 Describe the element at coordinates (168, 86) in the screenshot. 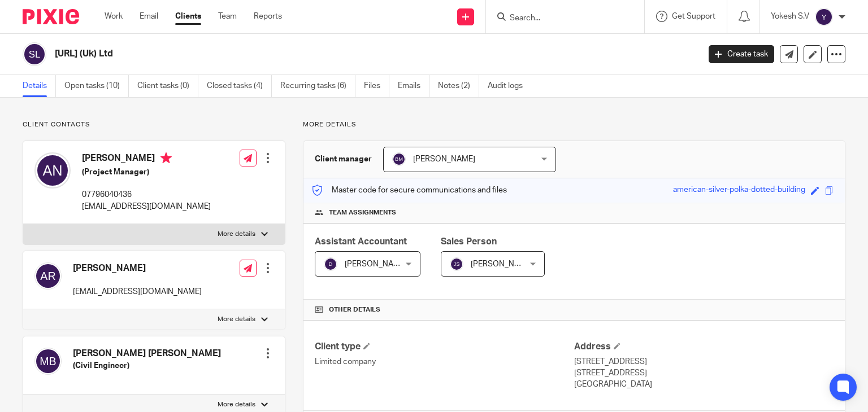

I see `a: Client tasks (0)` at that location.